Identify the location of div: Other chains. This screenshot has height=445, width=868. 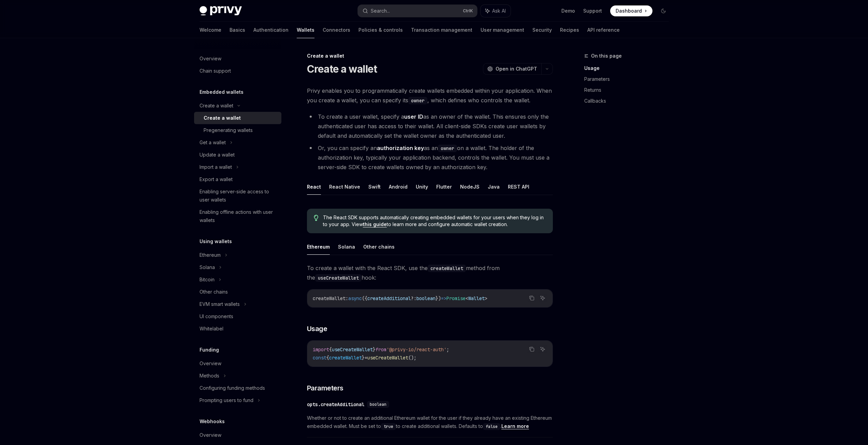
(214, 292).